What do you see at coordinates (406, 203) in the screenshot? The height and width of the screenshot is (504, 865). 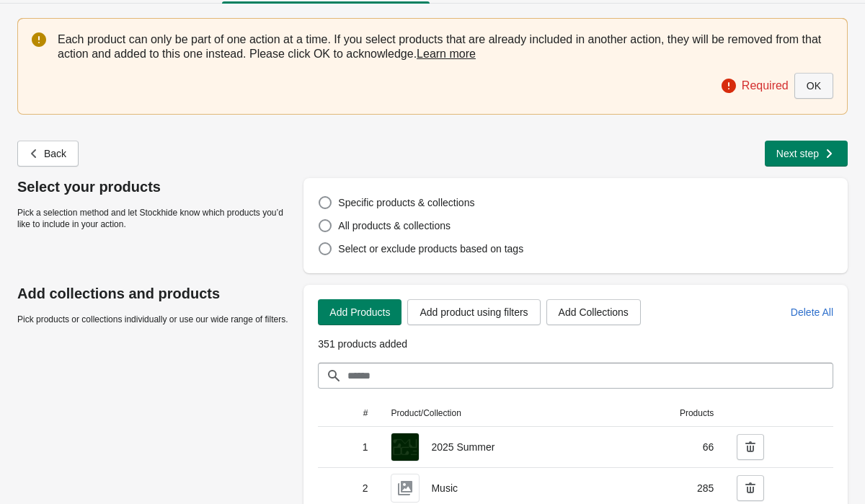 I see `span: Specific products & collections` at bounding box center [406, 203].